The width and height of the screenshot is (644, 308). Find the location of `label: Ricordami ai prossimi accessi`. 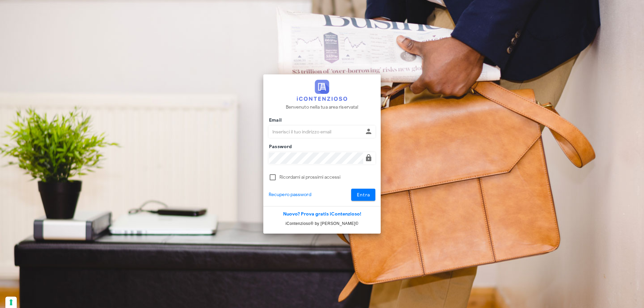

label: Ricordami ai prossimi accessi is located at coordinates (327, 177).